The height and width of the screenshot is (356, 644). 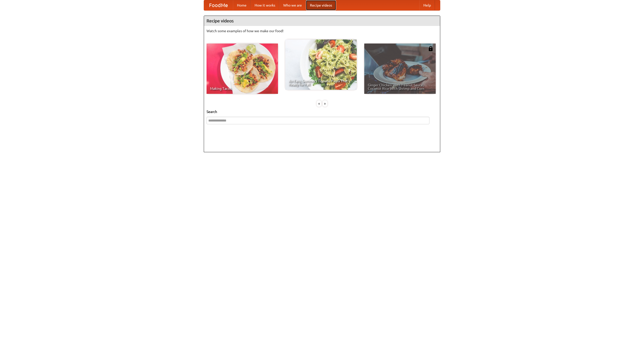 What do you see at coordinates (218, 5) in the screenshot?
I see `a: FoodMe` at bounding box center [218, 5].